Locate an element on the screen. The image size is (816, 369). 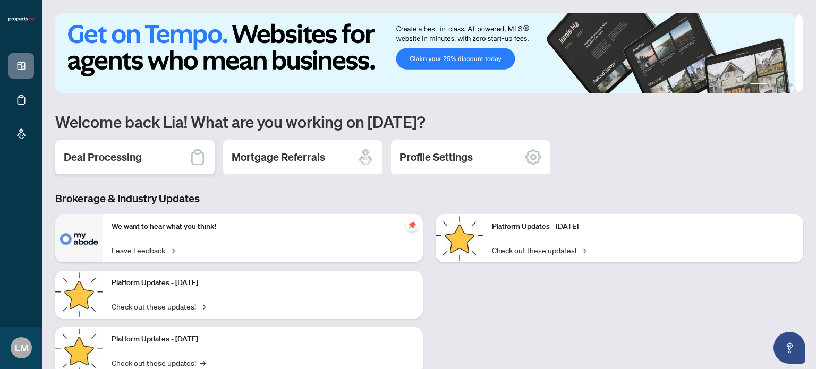
h2: Deal Processing is located at coordinates (102, 157).